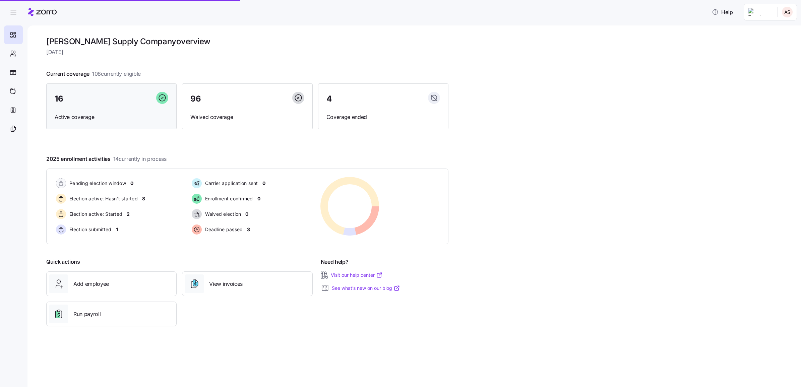 Image resolution: width=801 pixels, height=387 pixels. What do you see at coordinates (223, 229) in the screenshot?
I see `span: Deadline passed` at bounding box center [223, 229].